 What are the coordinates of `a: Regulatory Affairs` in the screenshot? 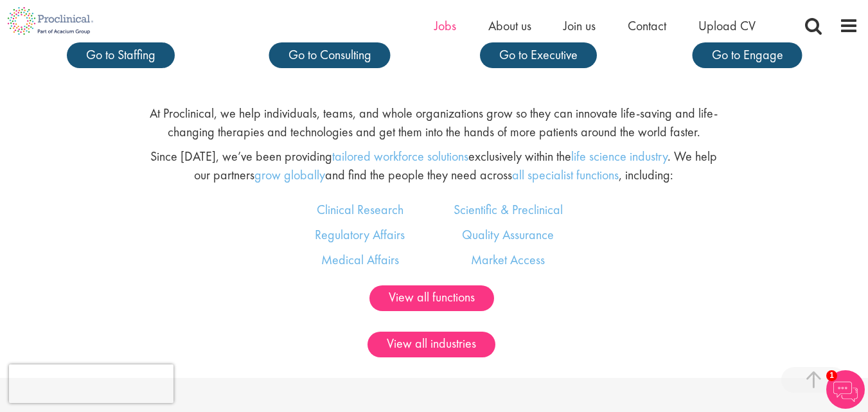 It's located at (360, 235).